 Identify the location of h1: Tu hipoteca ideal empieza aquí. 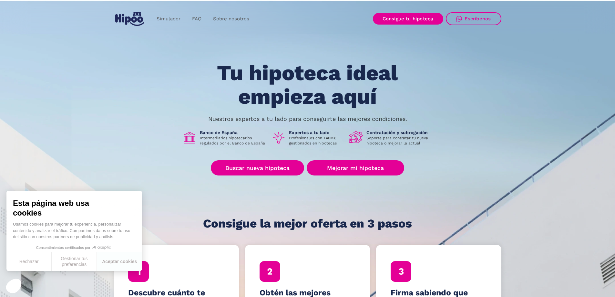
(307, 85).